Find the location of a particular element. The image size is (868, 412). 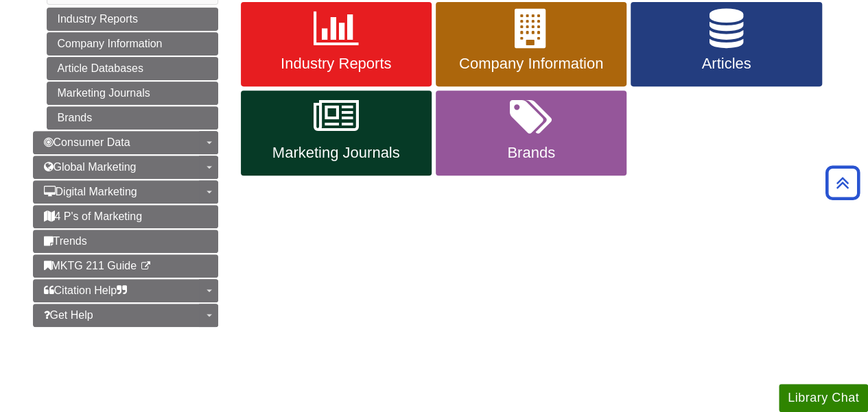

a: 4 P's of Marketing is located at coordinates (126, 216).